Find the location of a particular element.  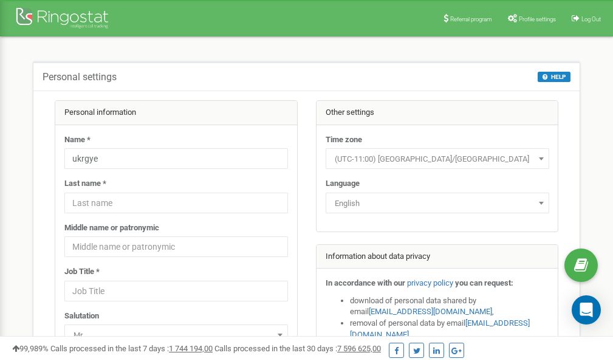

li: removal of personal data by email , is located at coordinates (449, 328).